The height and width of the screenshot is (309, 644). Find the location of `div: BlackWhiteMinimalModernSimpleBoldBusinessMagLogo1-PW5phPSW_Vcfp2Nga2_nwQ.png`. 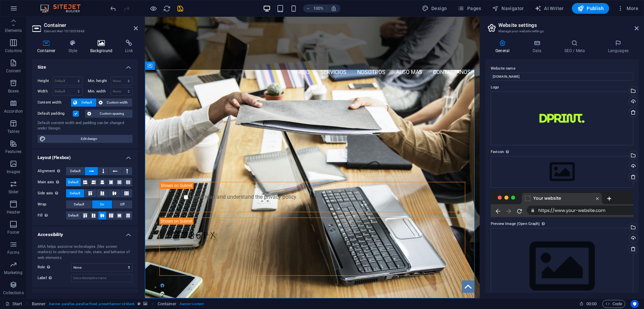

div: BlackWhiteMinimalModernSimpleBoldBusinessMagLogo1-PW5phPSW_Vcfp2Nga2_nwQ.png is located at coordinates (562, 118).